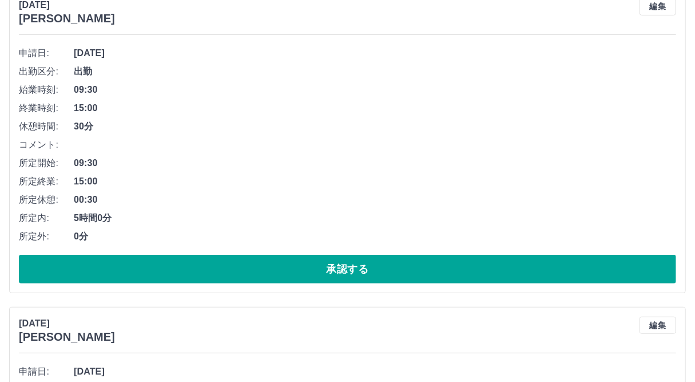 The image size is (695, 382). What do you see at coordinates (46, 236) in the screenshot?
I see `span: 所定外:` at bounding box center [46, 236].